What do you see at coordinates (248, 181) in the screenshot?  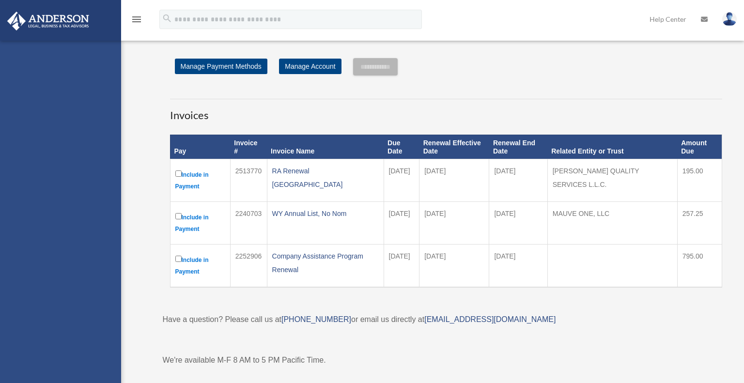 I see `td: 2513770` at bounding box center [248, 181].